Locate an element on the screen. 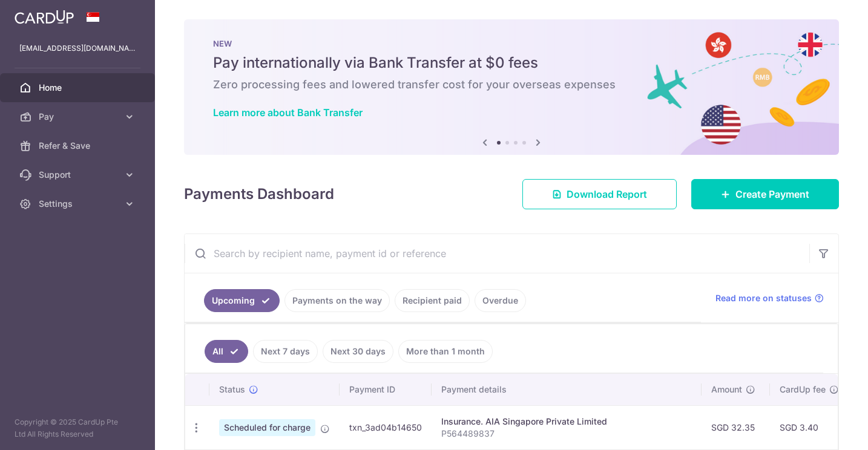  a: More than 1 month is located at coordinates (446, 351).